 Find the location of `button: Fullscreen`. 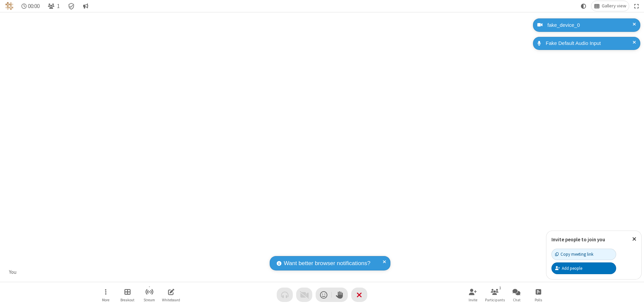

button: Fullscreen is located at coordinates (637, 6).